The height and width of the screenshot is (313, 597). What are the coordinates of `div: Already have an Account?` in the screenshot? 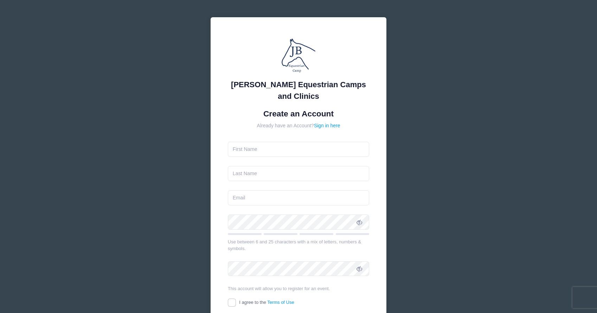 It's located at (299, 126).